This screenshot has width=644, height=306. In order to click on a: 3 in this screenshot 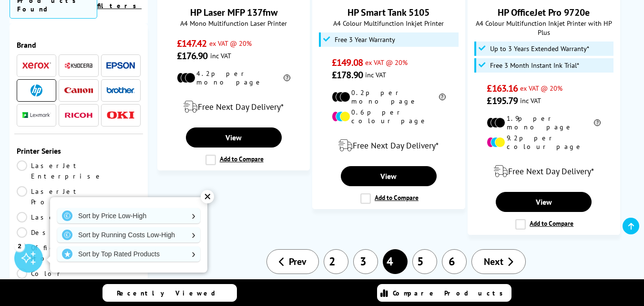, I will do `click(366, 262)`.